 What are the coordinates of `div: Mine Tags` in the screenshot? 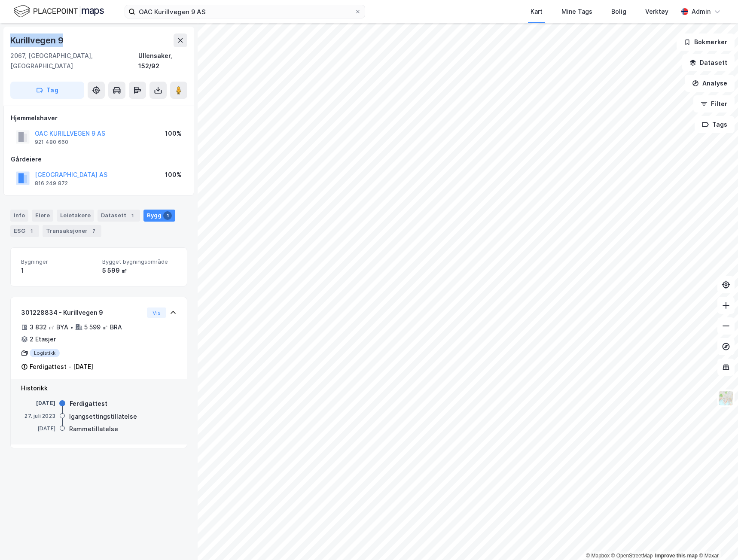 It's located at (577, 12).